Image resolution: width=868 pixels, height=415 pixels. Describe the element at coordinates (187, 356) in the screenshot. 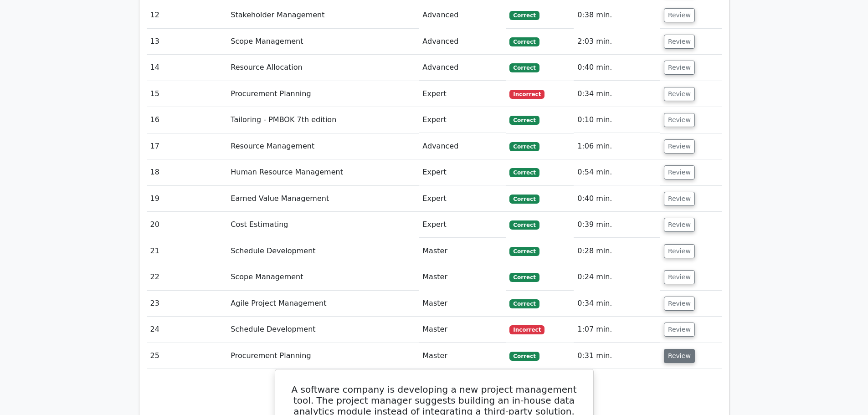

I see `td: 25` at that location.